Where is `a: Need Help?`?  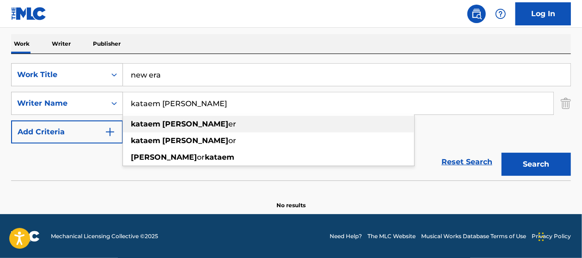 a: Need Help? is located at coordinates (346, 237).